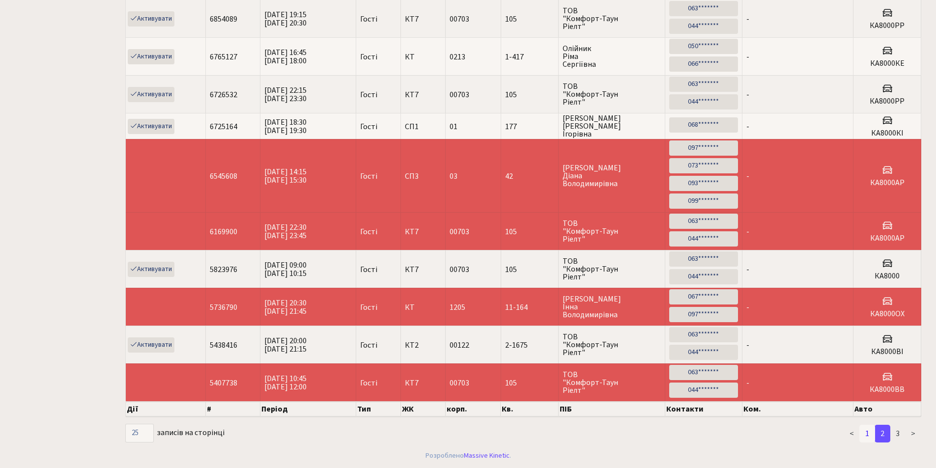 The image size is (936, 468). What do you see at coordinates (887, 390) in the screenshot?
I see `h5: КА8000ВВ` at bounding box center [887, 390].